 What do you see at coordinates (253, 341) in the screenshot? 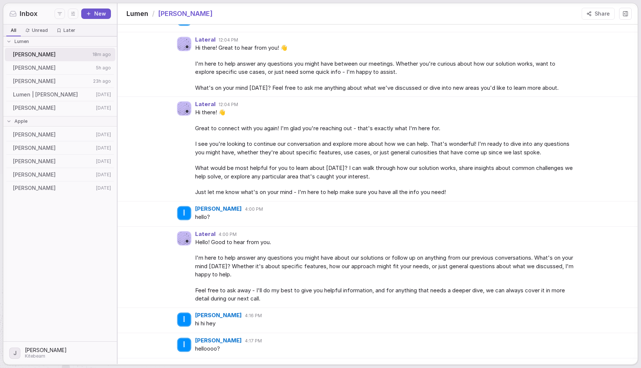
I see `span: 4:17 PM` at bounding box center [253, 341].